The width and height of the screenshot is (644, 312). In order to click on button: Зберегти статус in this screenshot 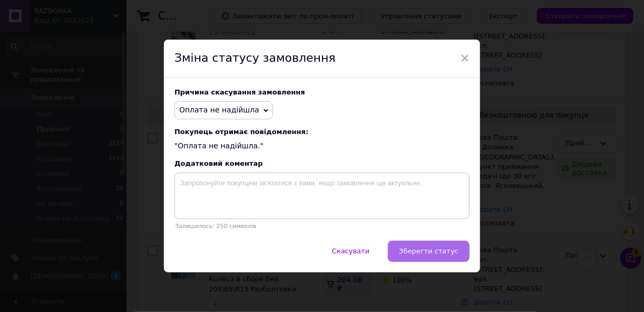, I will do `click(428, 251)`.